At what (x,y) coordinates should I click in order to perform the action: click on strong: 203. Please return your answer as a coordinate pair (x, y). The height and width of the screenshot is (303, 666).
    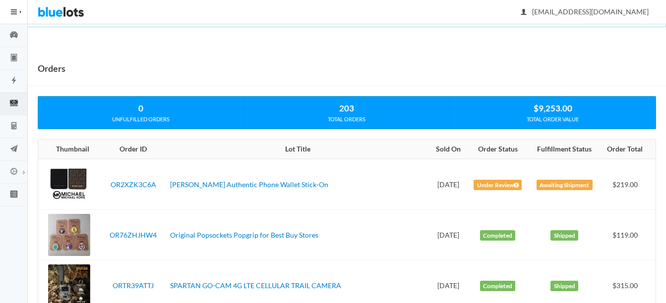
    Looking at the image, I should click on (346, 108).